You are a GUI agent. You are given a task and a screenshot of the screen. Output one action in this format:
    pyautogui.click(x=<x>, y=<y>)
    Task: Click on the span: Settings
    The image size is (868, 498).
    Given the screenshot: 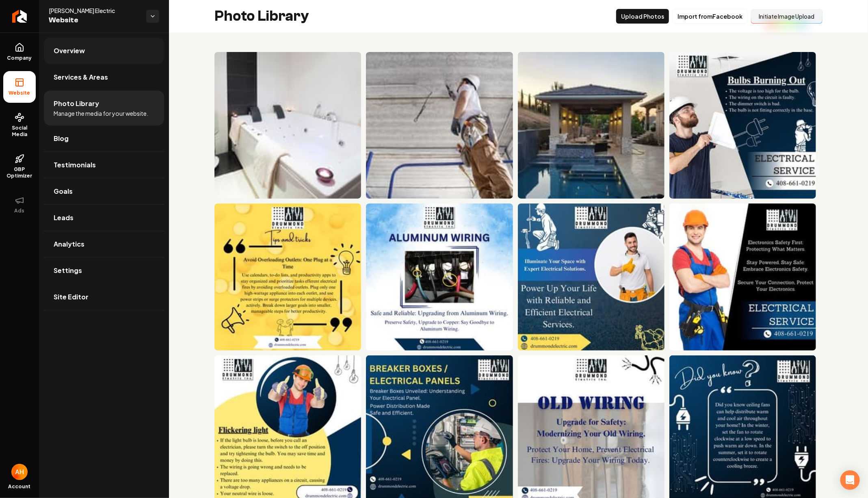 What is the action you would take?
    pyautogui.click(x=68, y=271)
    